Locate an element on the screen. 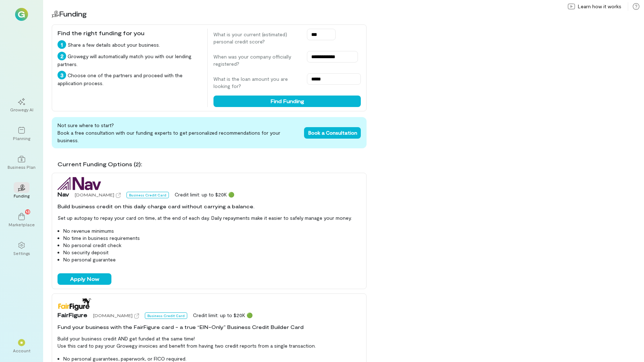 This screenshot has width=644, height=362. span: Book a Consultation is located at coordinates (333, 133).